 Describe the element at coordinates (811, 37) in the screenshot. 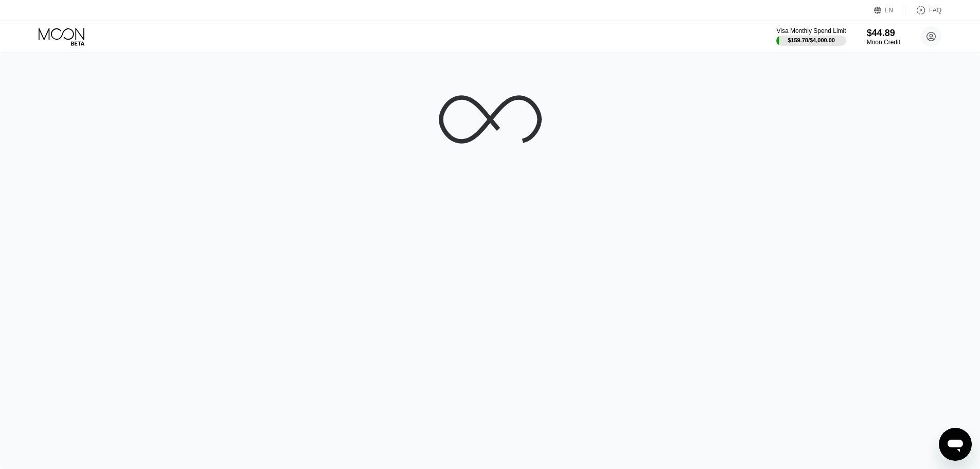

I see `div: Visa Monthly Spend Limit$159.78/$4,000.00` at that location.